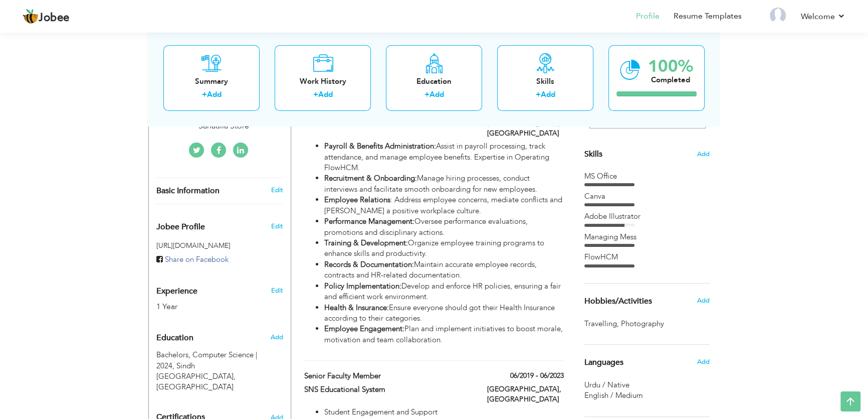  What do you see at coordinates (647, 176) in the screenshot?
I see `div: MS Office` at bounding box center [647, 176].